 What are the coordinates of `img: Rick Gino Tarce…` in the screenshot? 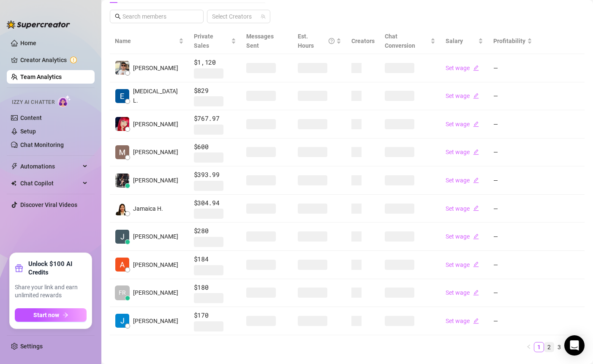 It's located at (122, 67).